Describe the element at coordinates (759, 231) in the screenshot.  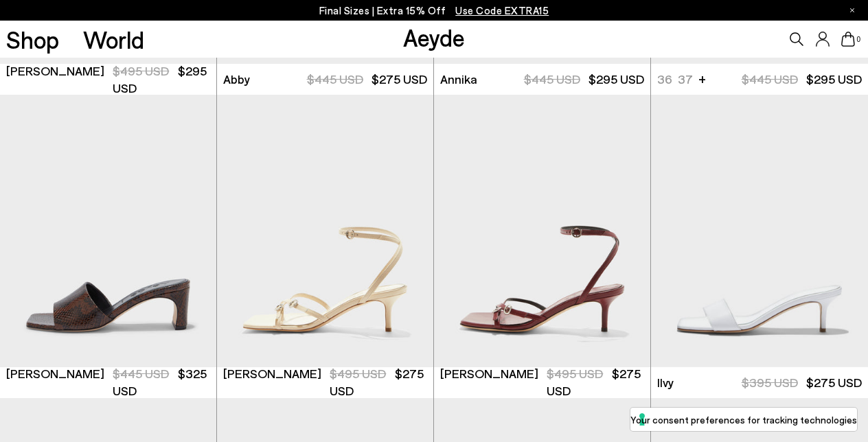
I see `img: Ilvy Leather Mules` at that location.